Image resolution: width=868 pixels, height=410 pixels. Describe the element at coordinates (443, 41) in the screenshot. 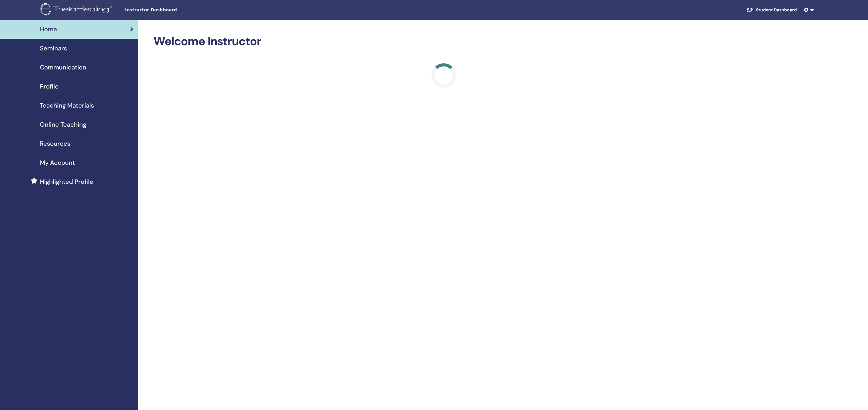

I see `h2: Welcome Instructor` at that location.